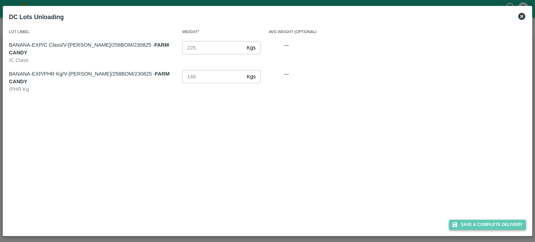 The width and height of the screenshot is (535, 242). Describe the element at coordinates (92, 89) in the screenshot. I see `div: / PHR Kg` at that location.